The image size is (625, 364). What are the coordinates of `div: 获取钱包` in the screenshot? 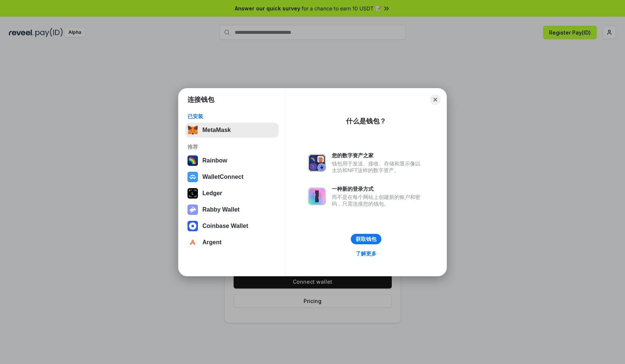 It's located at (366, 239).